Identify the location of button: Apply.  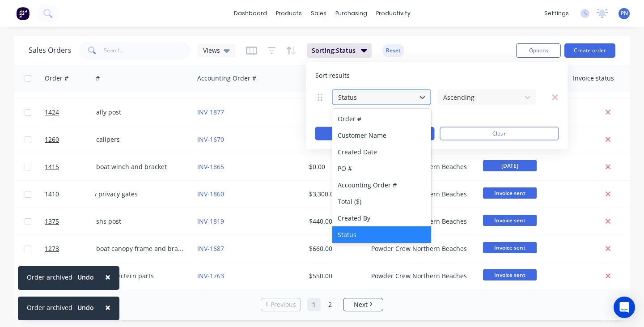
(375, 134).